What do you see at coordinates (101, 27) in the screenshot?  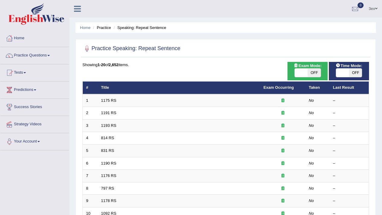 I see `li: Practice` at bounding box center [101, 27].